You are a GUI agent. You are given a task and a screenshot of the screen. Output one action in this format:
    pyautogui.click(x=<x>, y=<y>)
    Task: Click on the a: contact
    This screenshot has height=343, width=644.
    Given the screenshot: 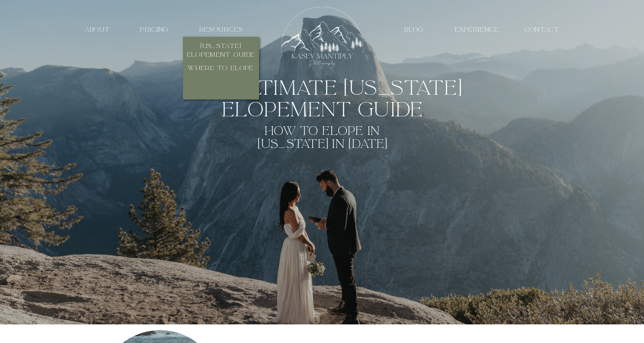 What is the action you would take?
    pyautogui.click(x=542, y=29)
    